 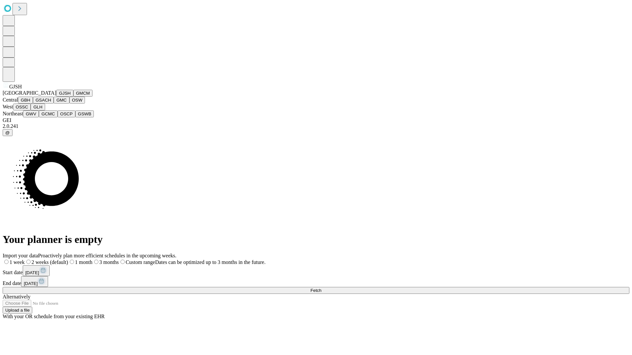 I want to click on input: 1 week, so click(x=6, y=262).